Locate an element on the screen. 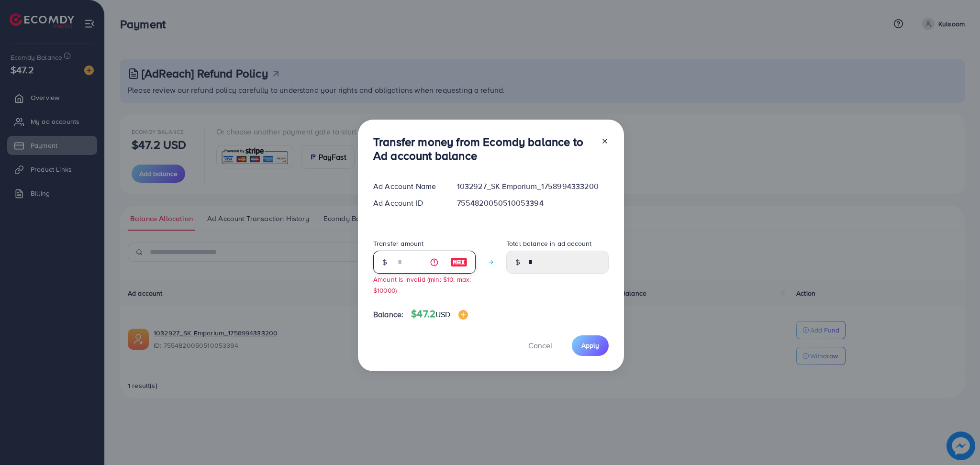 This screenshot has height=465, width=980. span: Cancel is located at coordinates (540, 345).